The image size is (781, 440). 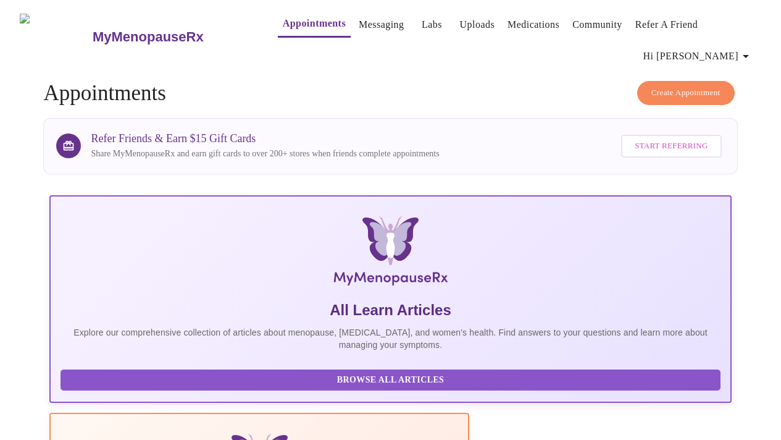 What do you see at coordinates (148, 37) in the screenshot?
I see `h3: MyMenopauseRx` at bounding box center [148, 37].